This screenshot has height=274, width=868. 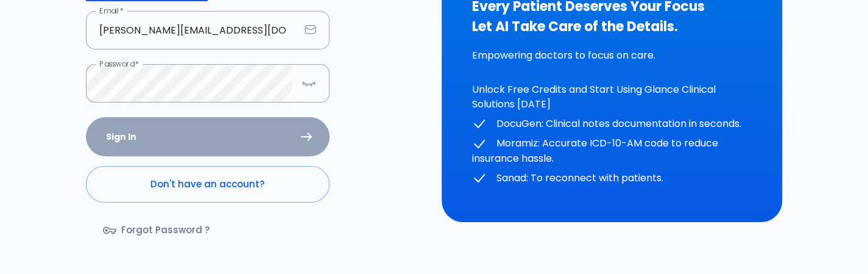 What do you see at coordinates (613, 123) in the screenshot?
I see `p: DocuGen: Clinical notes documentation in seconds.` at bounding box center [613, 123].